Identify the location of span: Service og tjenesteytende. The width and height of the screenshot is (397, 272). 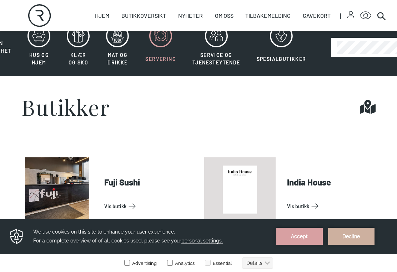
(216, 59).